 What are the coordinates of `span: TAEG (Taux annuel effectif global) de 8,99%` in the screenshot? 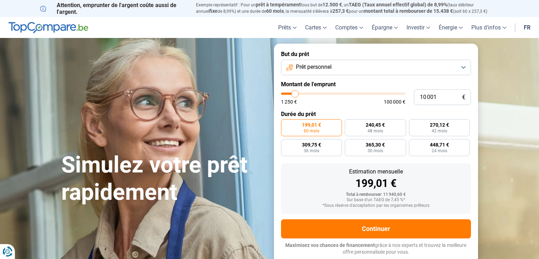 It's located at (398, 5).